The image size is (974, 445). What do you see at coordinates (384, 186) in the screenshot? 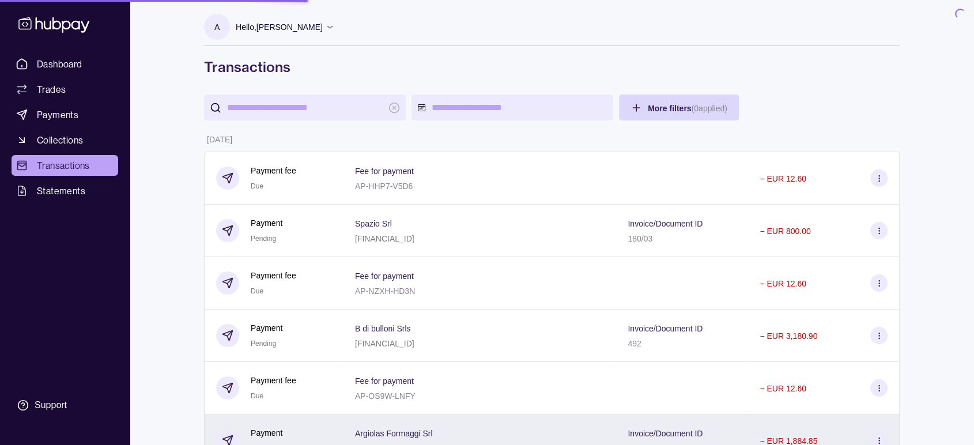
I see `p: AP-HHP7-V5D6` at bounding box center [384, 186].